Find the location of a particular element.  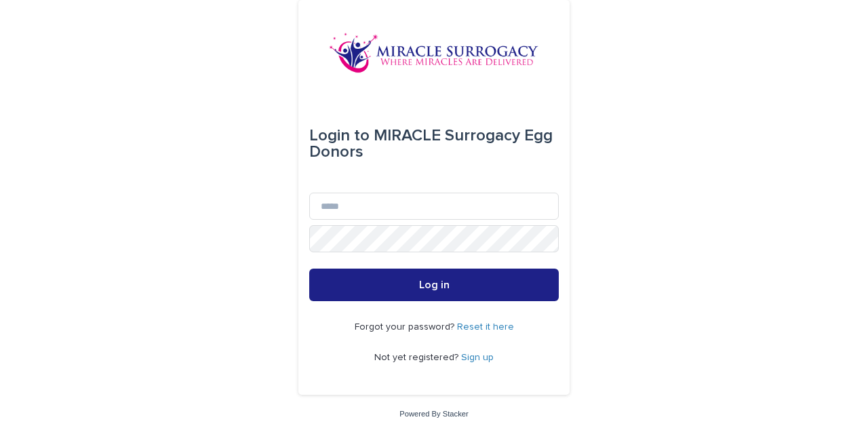

a: Reset it here is located at coordinates (486, 327).